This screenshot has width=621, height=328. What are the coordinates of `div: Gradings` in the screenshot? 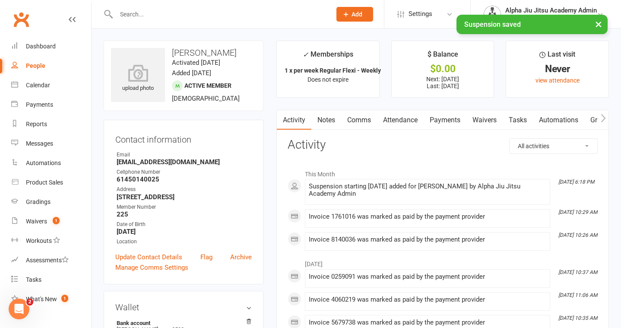 It's located at (38, 202).